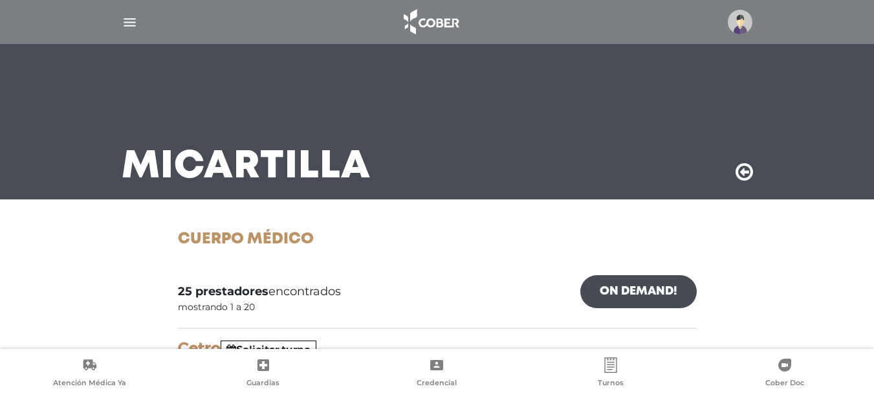  What do you see at coordinates (611, 384) in the screenshot?
I see `span: Turnos` at bounding box center [611, 384].